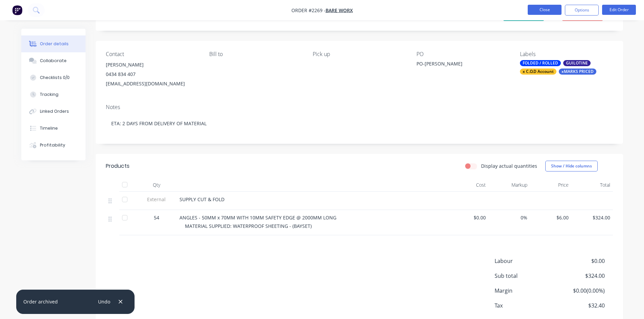 The width and height of the screenshot is (644, 319). I want to click on div: Labels, so click(566, 54).